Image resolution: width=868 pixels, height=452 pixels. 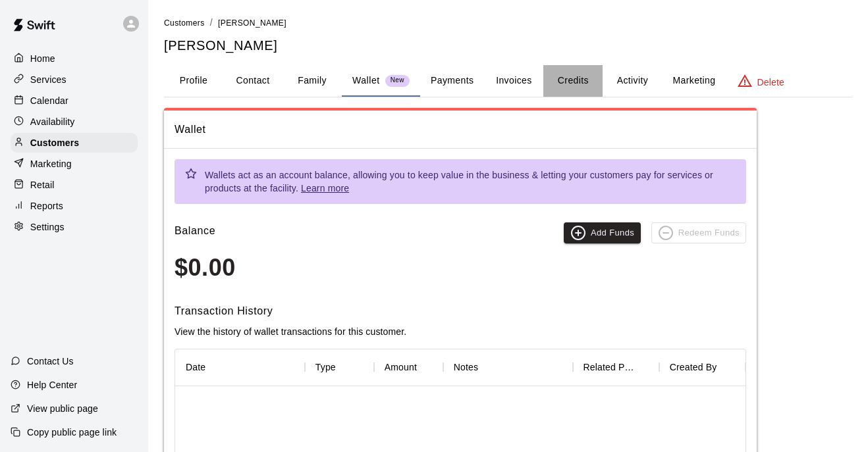 I want to click on button: Profile, so click(x=194, y=81).